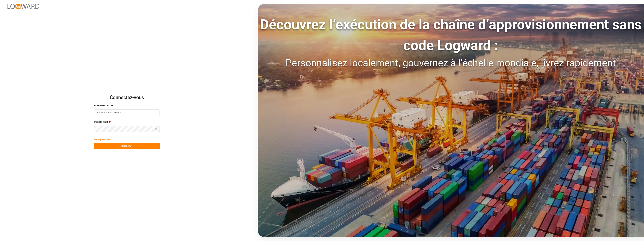 The width and height of the screenshot is (644, 241). I want to click on button: S'identifier, so click(127, 146).